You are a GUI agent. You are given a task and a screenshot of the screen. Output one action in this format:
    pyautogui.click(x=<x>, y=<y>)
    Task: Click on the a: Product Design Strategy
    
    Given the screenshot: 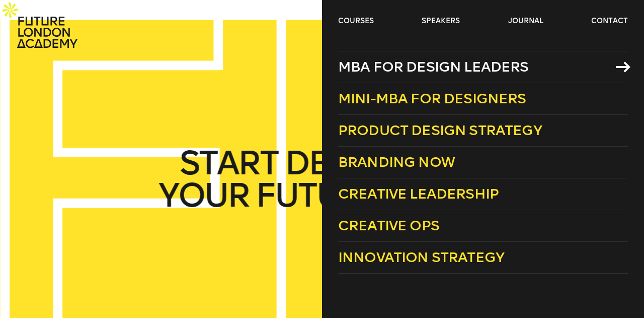 What is the action you would take?
    pyautogui.click(x=483, y=131)
    